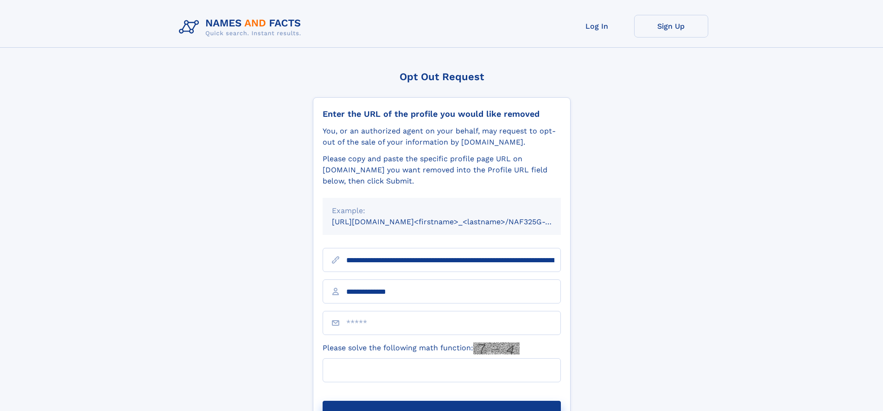 The image size is (883, 411). I want to click on div: Opt Out Request, so click(442, 76).